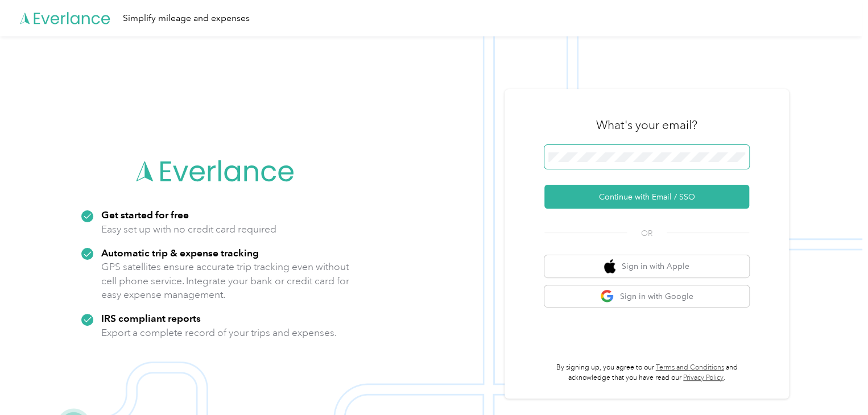 This screenshot has height=415, width=868. I want to click on p: GPS satellites ensure accurate trip tracking even without cell phone service. Integrate your bank..., so click(226, 281).